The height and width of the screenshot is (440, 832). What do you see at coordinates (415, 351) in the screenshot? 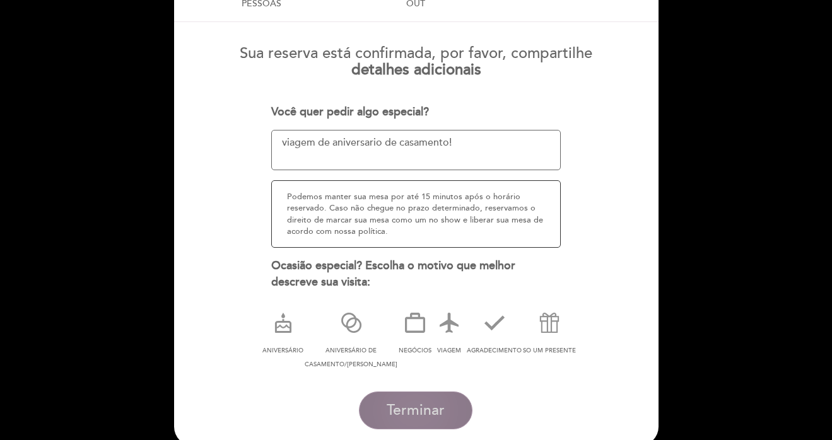
I see `span: NEGÓCIOS` at bounding box center [415, 351].